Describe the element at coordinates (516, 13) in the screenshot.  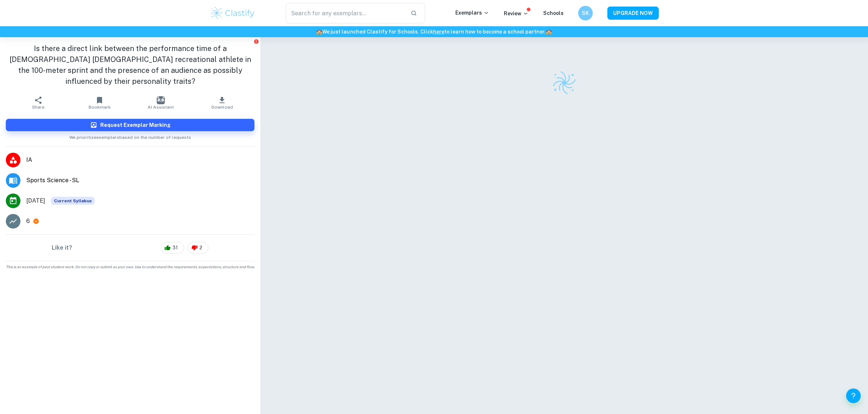
I see `p: Review` at that location.